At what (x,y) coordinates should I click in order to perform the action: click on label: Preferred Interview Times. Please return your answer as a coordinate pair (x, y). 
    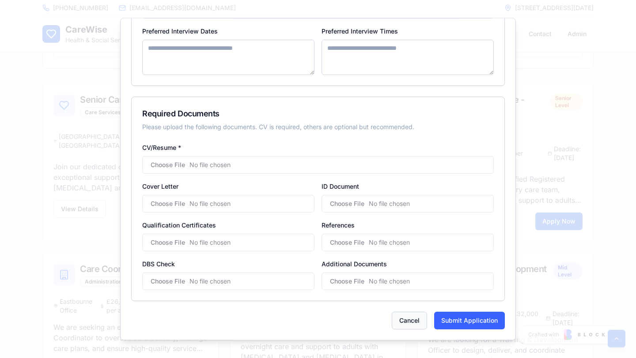
    Looking at the image, I should click on (359, 31).